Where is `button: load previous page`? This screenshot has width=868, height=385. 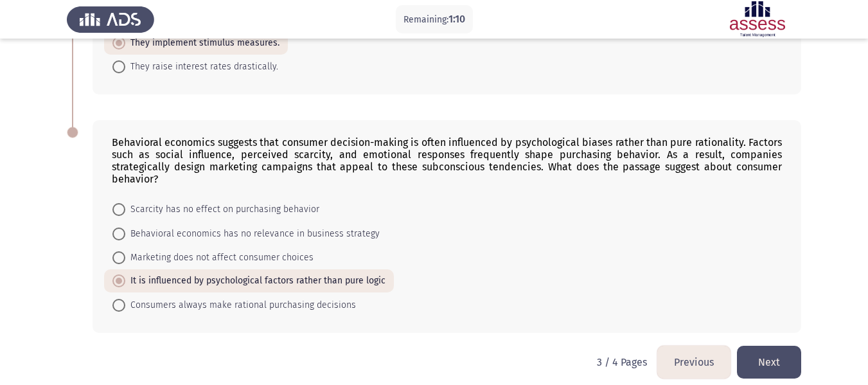
button: load previous page is located at coordinates (694, 362).